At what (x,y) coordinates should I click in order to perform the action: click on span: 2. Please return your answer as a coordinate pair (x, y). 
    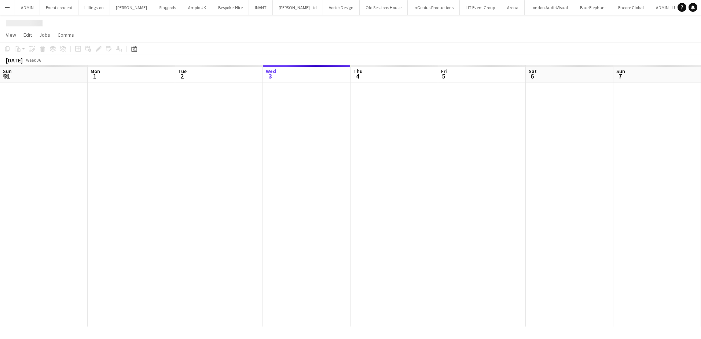
    Looking at the image, I should click on (182, 76).